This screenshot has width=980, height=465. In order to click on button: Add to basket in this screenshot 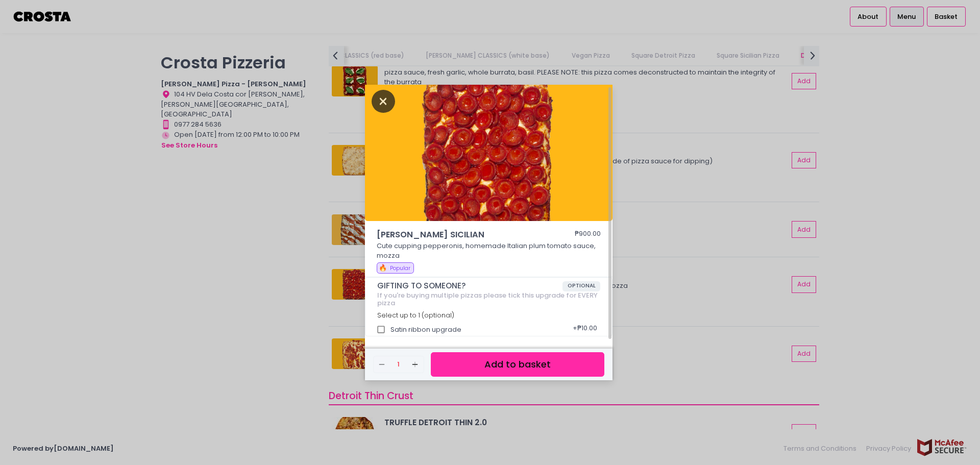, I will do `click(517, 364)`.